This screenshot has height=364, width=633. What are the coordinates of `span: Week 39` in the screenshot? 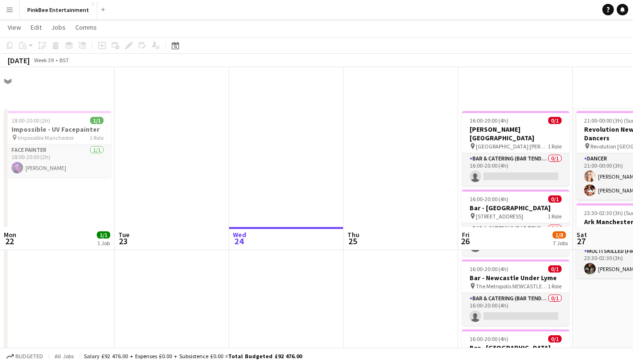 It's located at (44, 60).